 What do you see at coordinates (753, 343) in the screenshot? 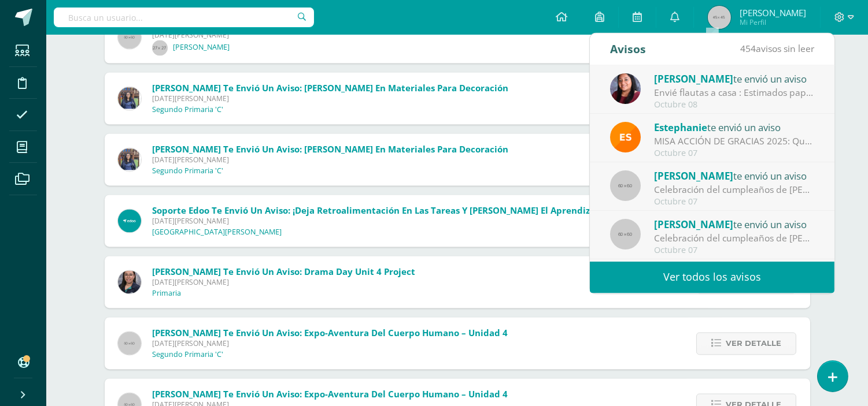
I see `span: Ver detalle` at bounding box center [753, 343].